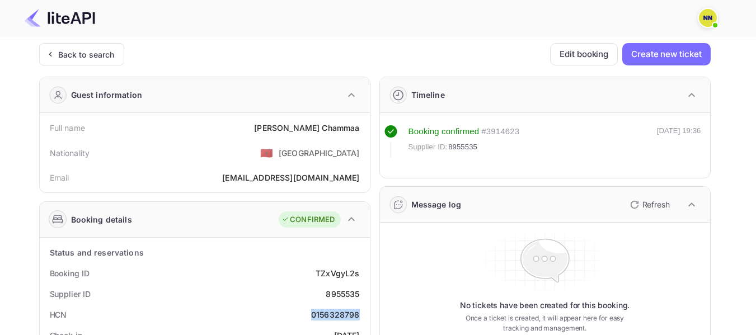  Describe the element at coordinates (335, 315) in the screenshot. I see `div: 0156328798` at that location.